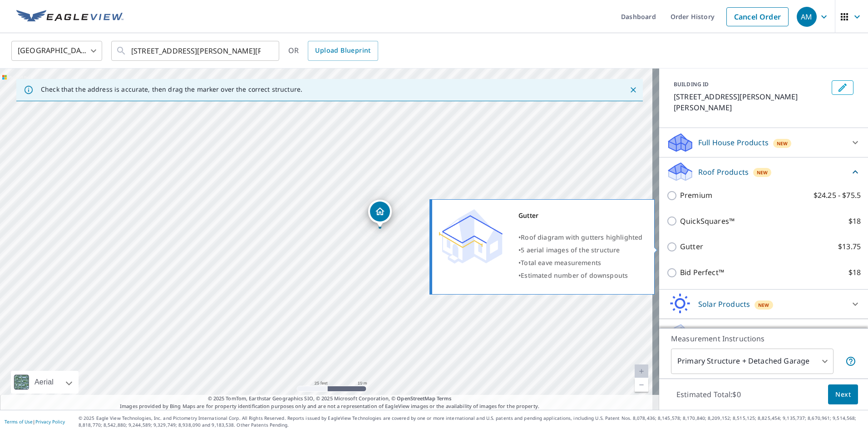 This screenshot has width=868, height=433. What do you see at coordinates (633, 90) in the screenshot?
I see `button: Close` at bounding box center [633, 90].